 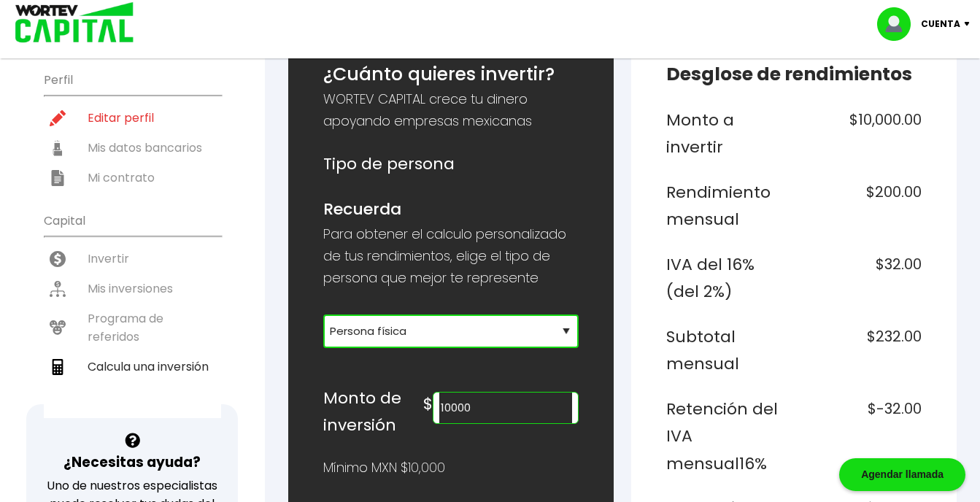 I want to click on h6: $10,000.00, so click(x=861, y=134).